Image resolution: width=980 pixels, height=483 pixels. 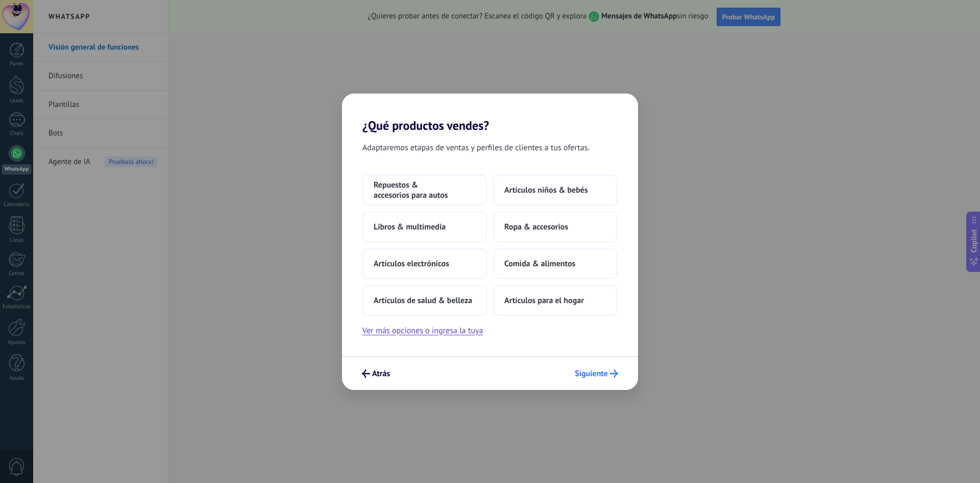 What do you see at coordinates (423, 331) in the screenshot?
I see `button: Ver más opciones o ingresa la tuya` at bounding box center [423, 331].